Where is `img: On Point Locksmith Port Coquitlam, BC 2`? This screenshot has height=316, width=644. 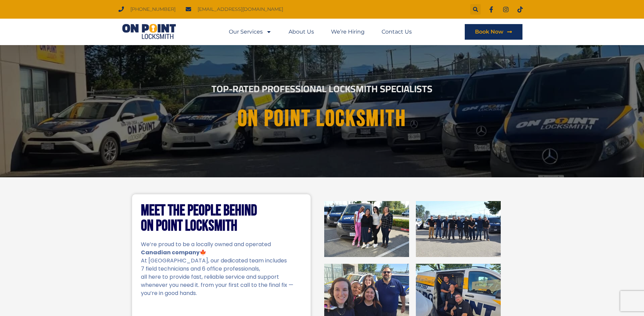
img: On Point Locksmith Port Coquitlam, BC 2 is located at coordinates (458, 229).